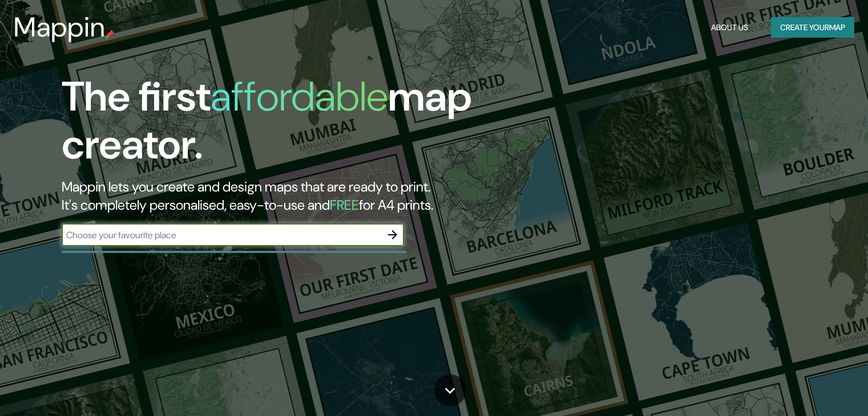  I want to click on button: Create yourmap, so click(813, 27).